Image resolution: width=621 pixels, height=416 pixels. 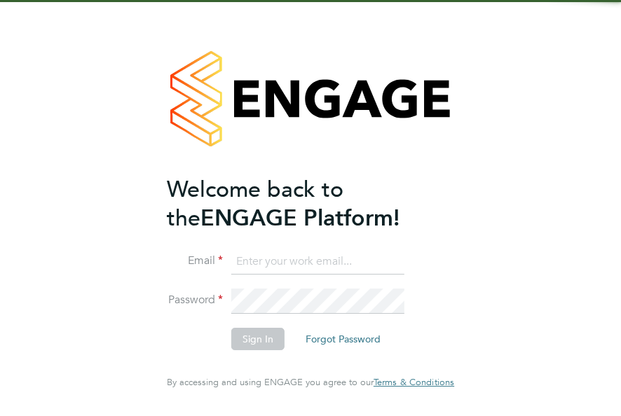 What do you see at coordinates (343, 339) in the screenshot?
I see `button: Forgot Password` at bounding box center [343, 339].